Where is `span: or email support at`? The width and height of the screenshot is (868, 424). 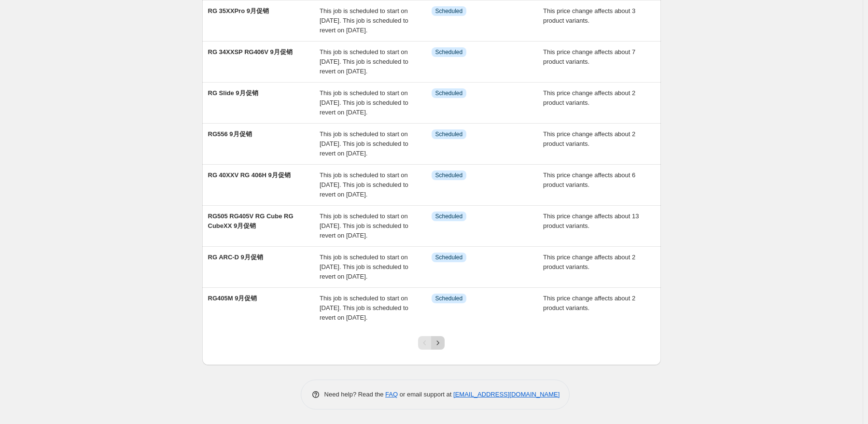 span: or email support at is located at coordinates (426, 394).